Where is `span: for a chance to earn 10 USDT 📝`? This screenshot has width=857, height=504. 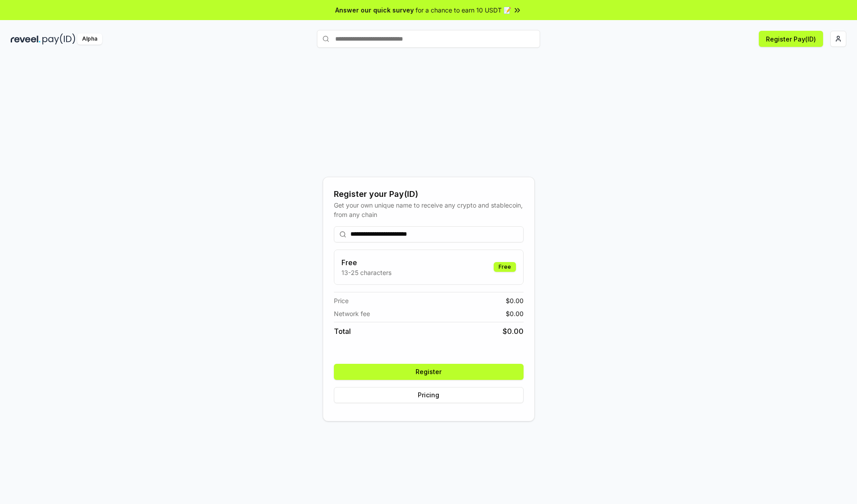
span: for a chance to earn 10 USDT 📝 is located at coordinates (463, 10).